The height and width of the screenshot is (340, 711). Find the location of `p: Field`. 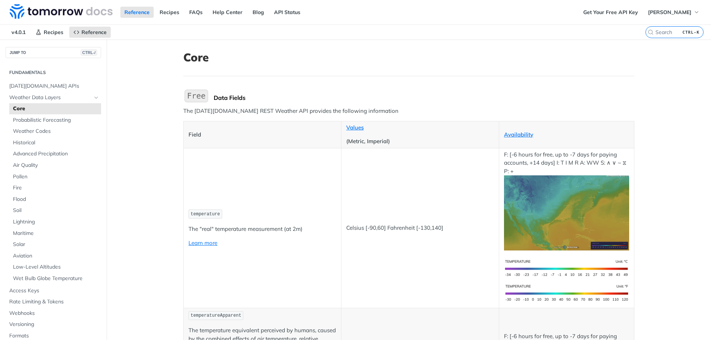

p: Field is located at coordinates (262, 135).